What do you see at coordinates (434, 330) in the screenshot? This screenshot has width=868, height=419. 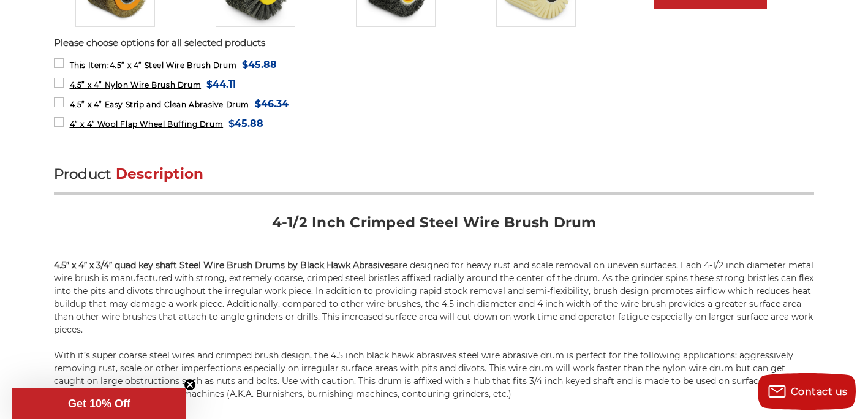 I see `p: are designed for heavy rust and scale removal on uneven surfaces. Each 4-1/2 inch diameter metal ...` at bounding box center [434, 330].